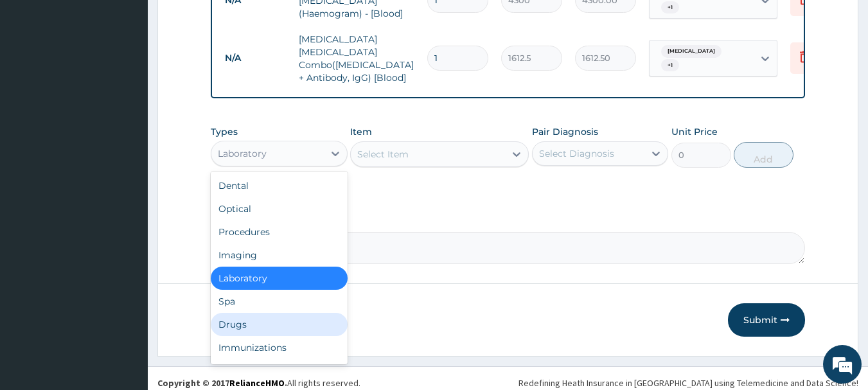 This screenshot has height=390, width=868. I want to click on a: RelianceHMO, so click(257, 383).